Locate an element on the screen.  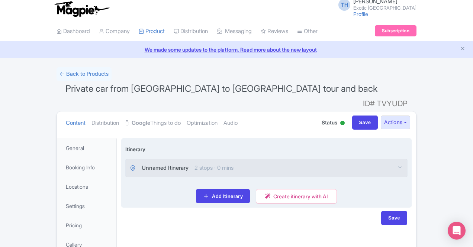
a: Subscription is located at coordinates (396, 31).